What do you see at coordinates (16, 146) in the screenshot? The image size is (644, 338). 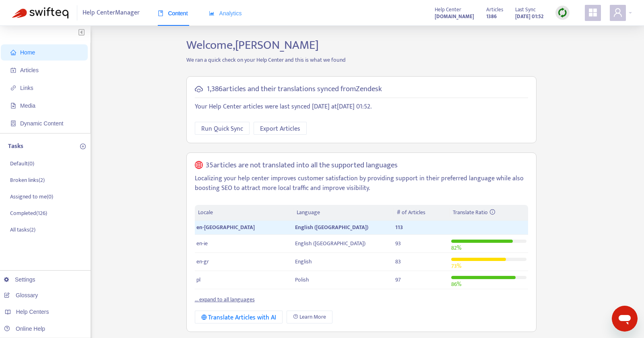 I see `p: Tasks` at bounding box center [16, 146].